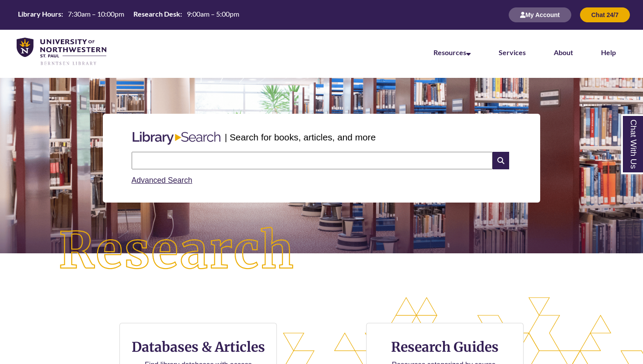 The width and height of the screenshot is (643, 364). What do you see at coordinates (198, 347) in the screenshot?
I see `h3: Databases & Articles` at bounding box center [198, 347].